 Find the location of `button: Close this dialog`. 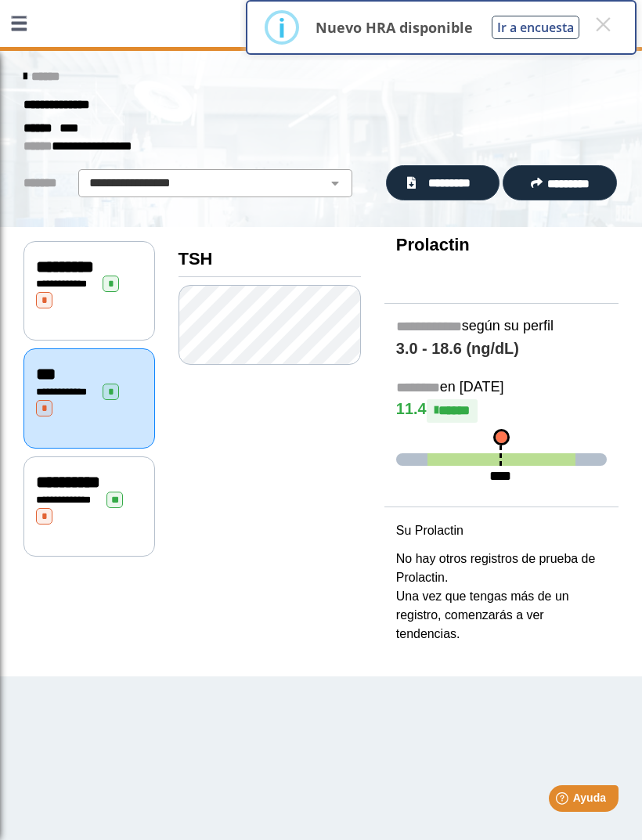

button: Close this dialog is located at coordinates (602, 25).